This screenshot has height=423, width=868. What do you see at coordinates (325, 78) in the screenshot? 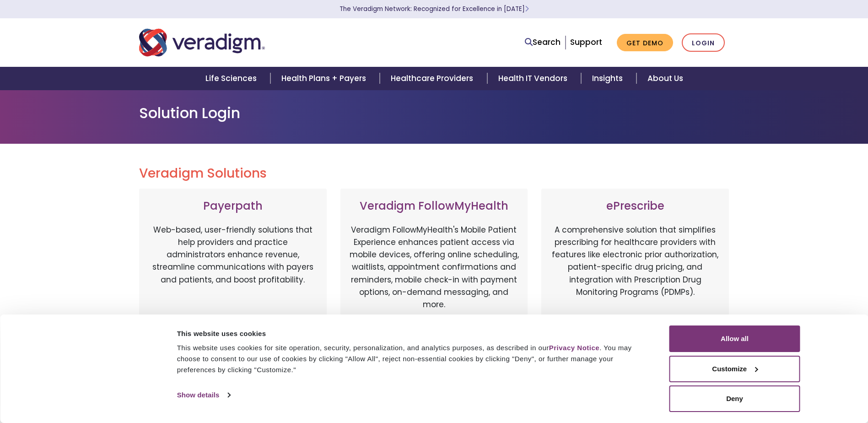
I see `a: Health Plans + Payers` at bounding box center [325, 78].